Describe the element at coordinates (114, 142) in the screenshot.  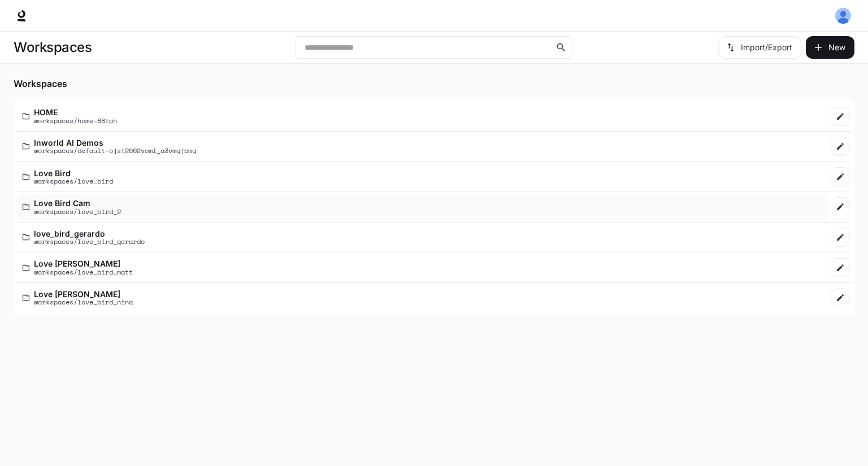
I see `p: Inworld AI Demos` at that location.